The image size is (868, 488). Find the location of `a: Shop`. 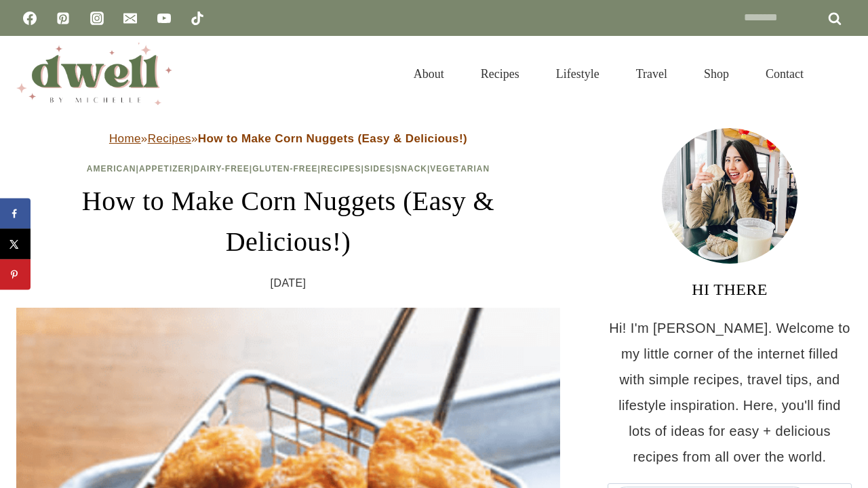

a: Shop is located at coordinates (717, 74).